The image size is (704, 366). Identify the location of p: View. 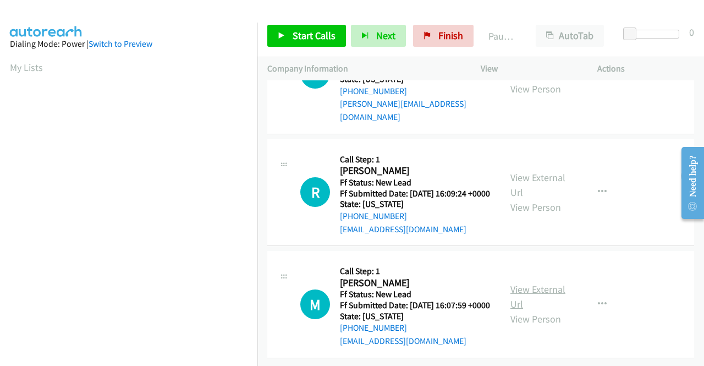
(529, 69).